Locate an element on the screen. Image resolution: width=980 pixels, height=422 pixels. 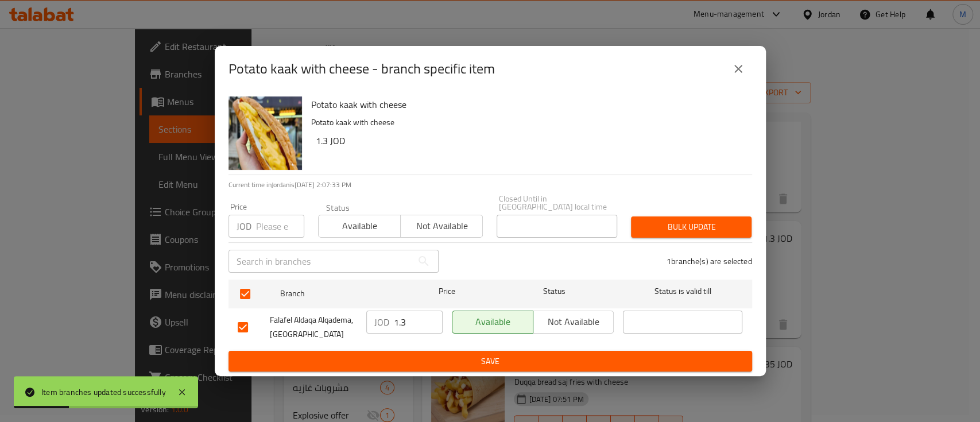
p: Potato kaak with cheese is located at coordinates (527, 122).